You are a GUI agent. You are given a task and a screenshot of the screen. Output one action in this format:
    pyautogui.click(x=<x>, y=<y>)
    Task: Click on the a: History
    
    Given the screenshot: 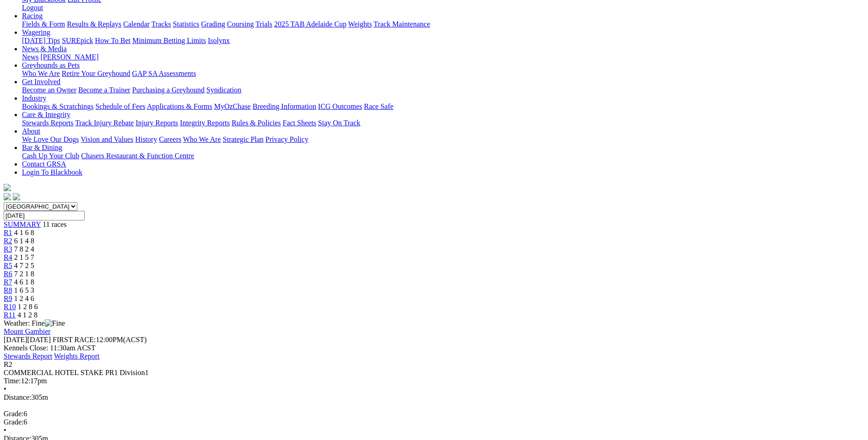 What is the action you would take?
    pyautogui.click(x=146, y=139)
    